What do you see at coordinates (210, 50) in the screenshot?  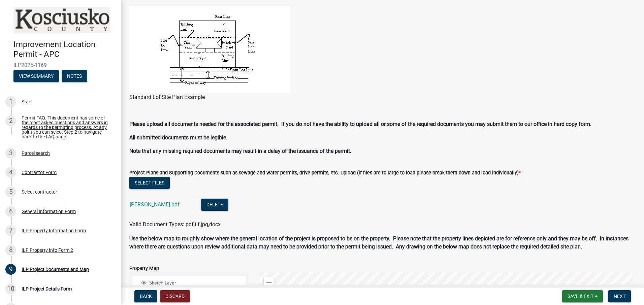 I see `img: lot_setback_pics_f73b0f8a-4d41-487b-93b4-04c1c3089d74.bmp` at bounding box center [210, 50].